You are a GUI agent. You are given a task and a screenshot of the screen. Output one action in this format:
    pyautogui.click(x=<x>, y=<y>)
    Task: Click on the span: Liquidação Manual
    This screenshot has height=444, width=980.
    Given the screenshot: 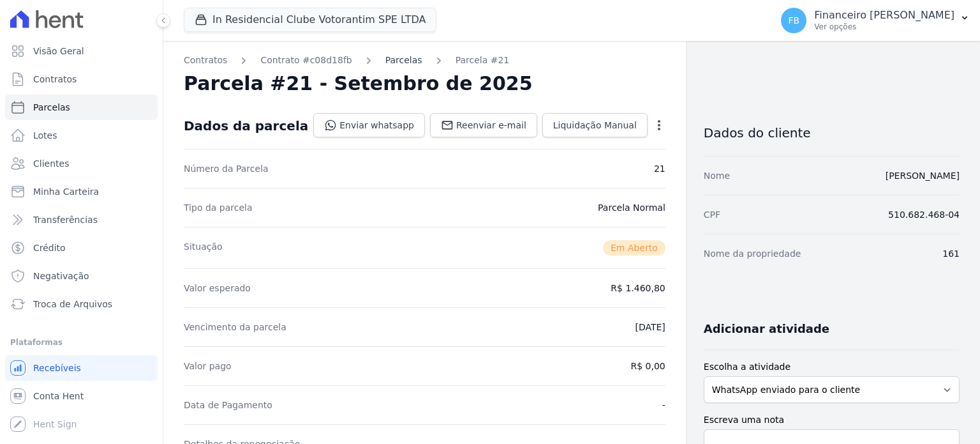 What is the action you would take?
    pyautogui.click(x=595, y=125)
    